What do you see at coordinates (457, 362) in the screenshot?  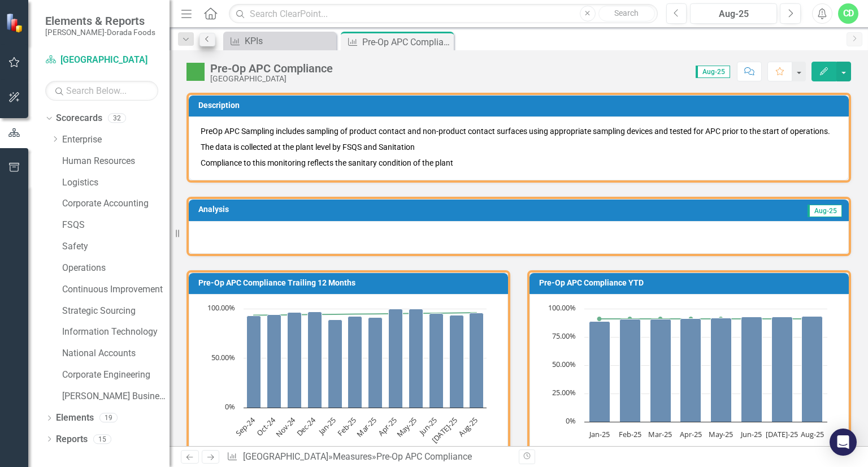 I see `path: Jul-25, 93.19727891. Monthly Actual.` at bounding box center [457, 362].